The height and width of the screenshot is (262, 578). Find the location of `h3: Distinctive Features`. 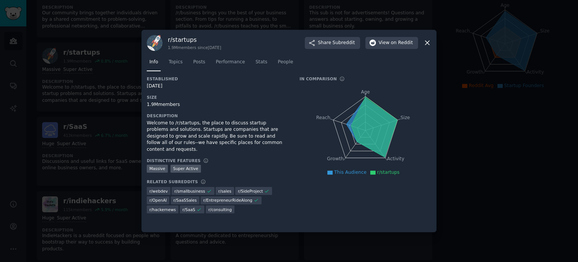

h3: Distinctive Features is located at coordinates (174, 160).